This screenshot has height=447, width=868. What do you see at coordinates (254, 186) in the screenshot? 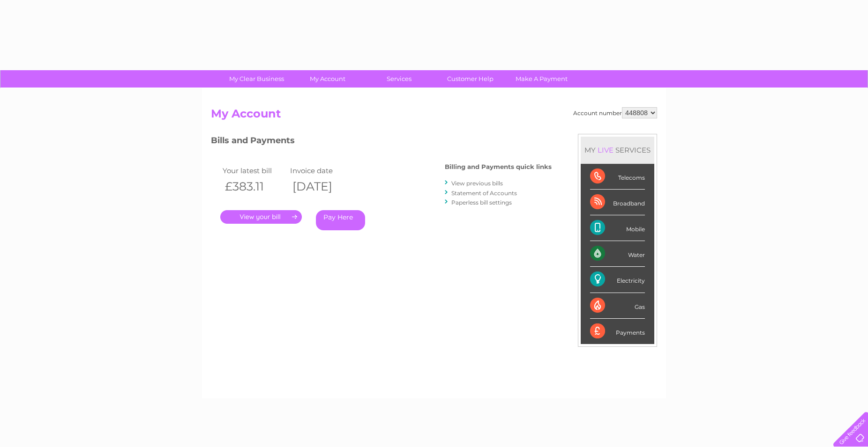
I see `th: £383.11` at bounding box center [254, 186].